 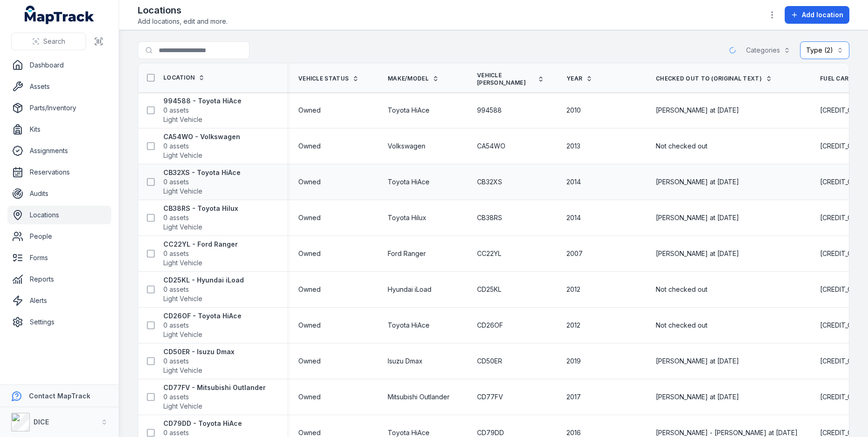 What do you see at coordinates (59, 215) in the screenshot?
I see `a: Locations` at bounding box center [59, 215].